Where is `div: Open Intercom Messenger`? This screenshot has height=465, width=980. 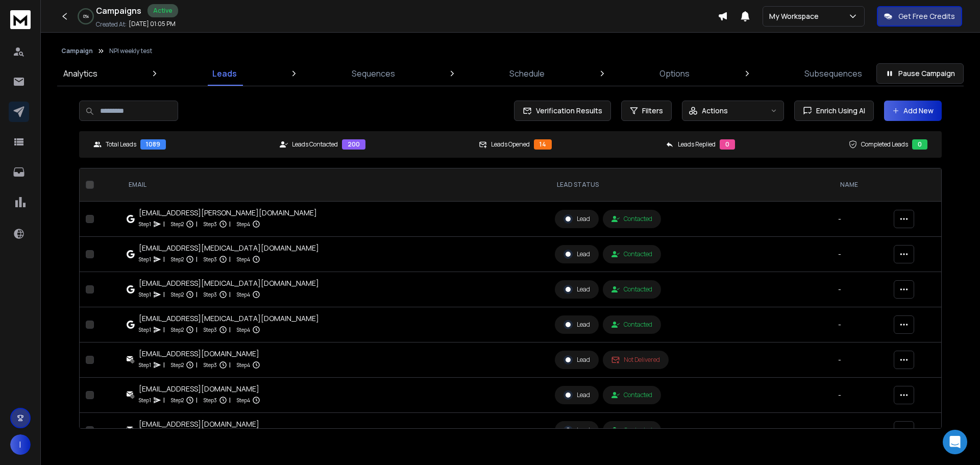 div: Open Intercom Messenger is located at coordinates (956, 442).